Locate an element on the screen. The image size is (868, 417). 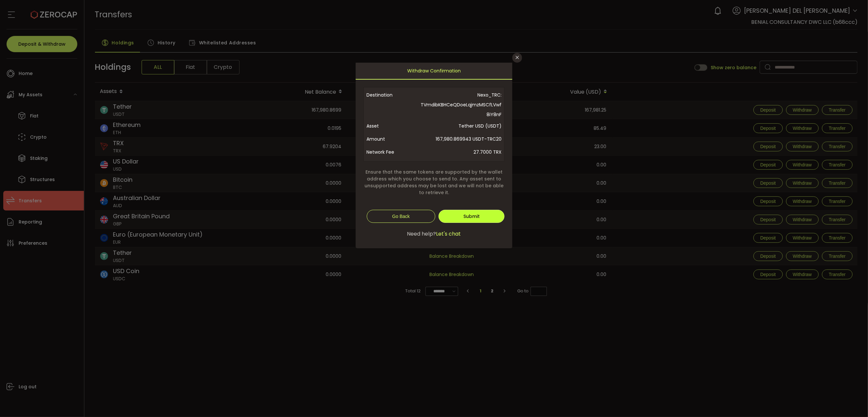
span: Go Back is located at coordinates (401, 216).